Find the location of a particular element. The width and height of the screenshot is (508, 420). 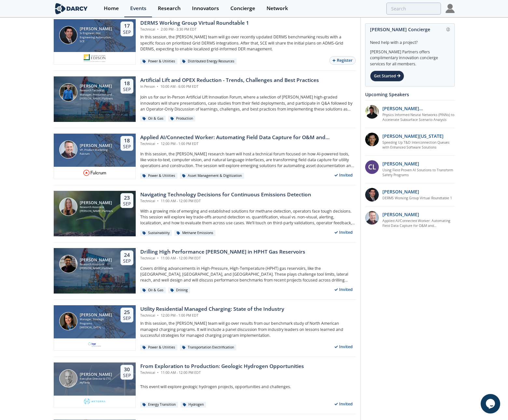

img: Arsalan Ansari is located at coordinates (68, 264).